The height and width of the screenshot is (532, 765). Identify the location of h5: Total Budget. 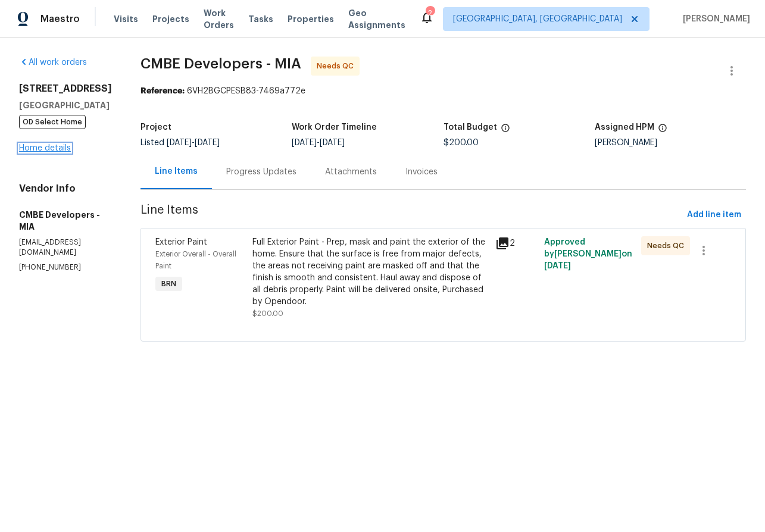
(470, 127).